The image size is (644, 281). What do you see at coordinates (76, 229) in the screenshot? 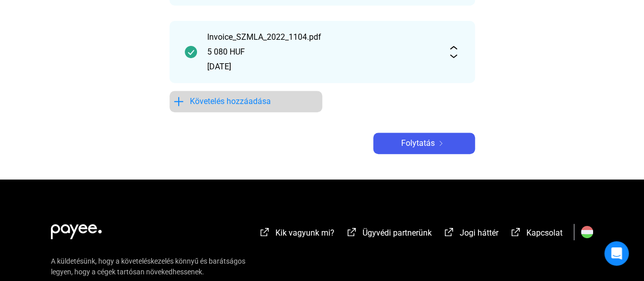
I see `img: white-payee-white-dot.svg` at bounding box center [76, 229].